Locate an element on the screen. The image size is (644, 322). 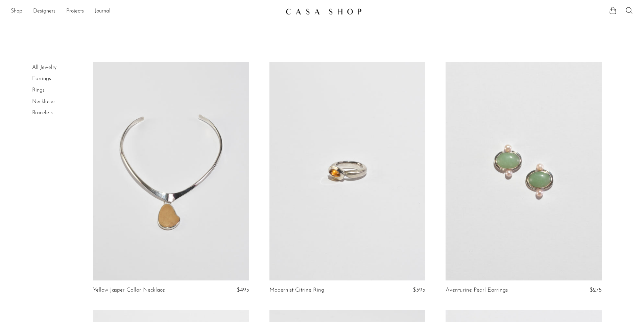
span: $395 is located at coordinates (419, 290).